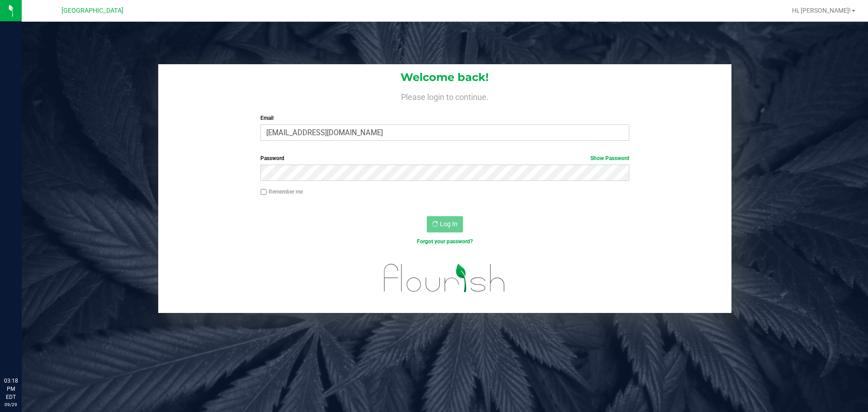 The image size is (868, 412). Describe the element at coordinates (263, 192) in the screenshot. I see `input: Remember me` at that location.